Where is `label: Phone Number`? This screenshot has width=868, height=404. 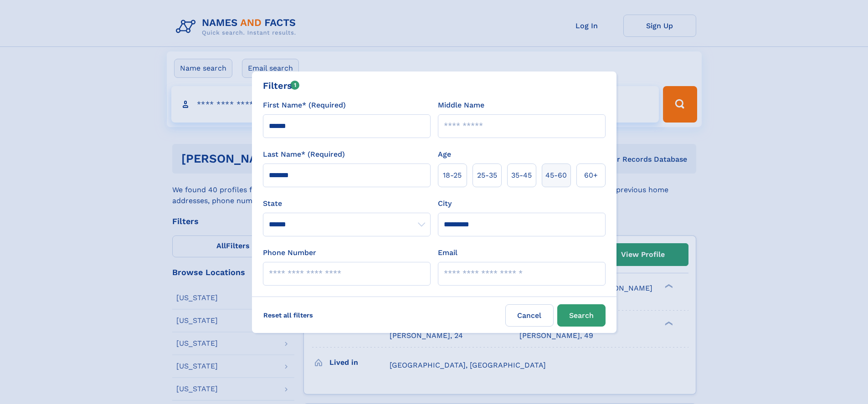
label: Phone Number is located at coordinates (290, 253).